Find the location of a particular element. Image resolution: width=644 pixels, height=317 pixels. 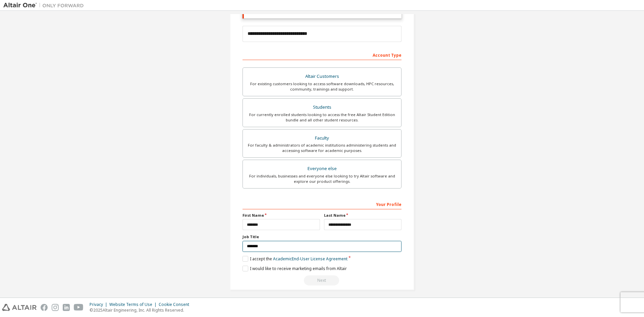

img: altair_logo.svg is located at coordinates (19, 307).